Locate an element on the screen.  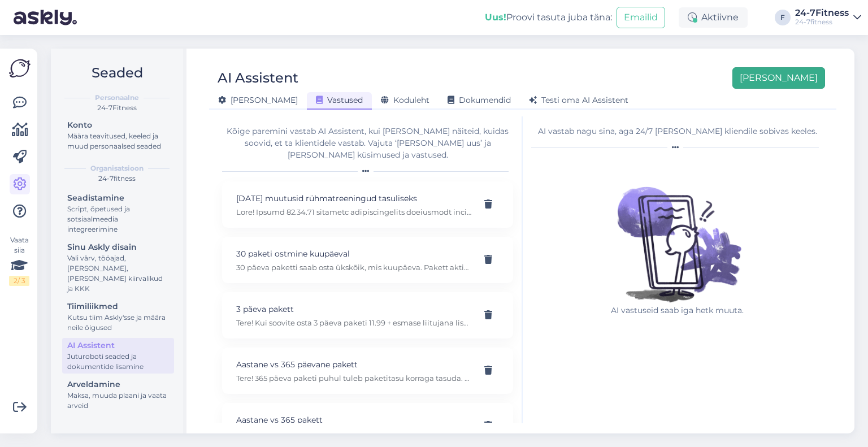
div: Aastane vs 365 päevane pakettTere! 365 päeva paketi puhul tuleb paketitasu korraga tasuda. Aastas... is located at coordinates (367, 371).